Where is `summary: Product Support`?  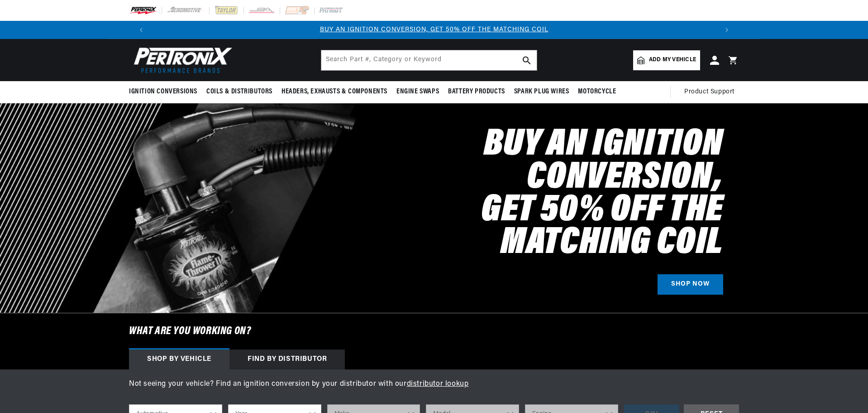 summary: Product Support is located at coordinates (712, 92).